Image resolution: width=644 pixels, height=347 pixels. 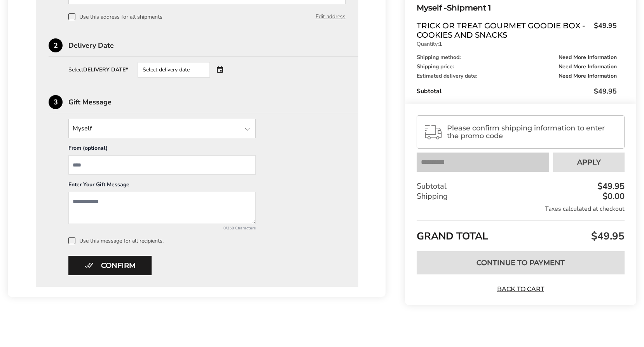 What do you see at coordinates (110, 266) in the screenshot?
I see `button: Confirm button` at bounding box center [110, 266].